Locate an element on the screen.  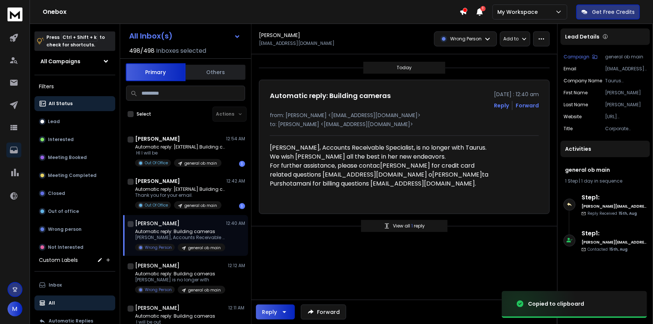
p: Lead is located at coordinates (54, 122).